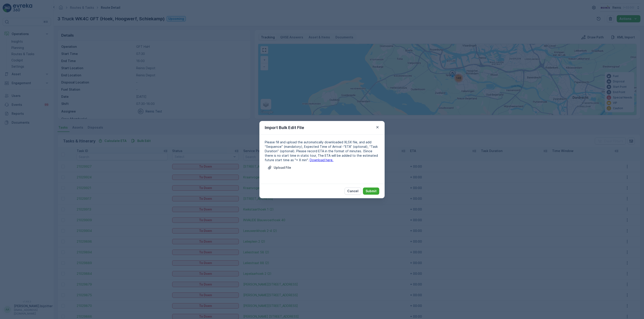 This screenshot has width=644, height=319. What do you see at coordinates (282, 168) in the screenshot?
I see `p: Upload File` at bounding box center [282, 168].